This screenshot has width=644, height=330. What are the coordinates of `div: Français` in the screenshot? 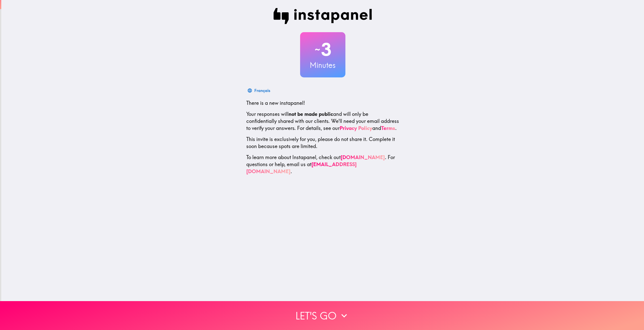 It's located at (262, 90).